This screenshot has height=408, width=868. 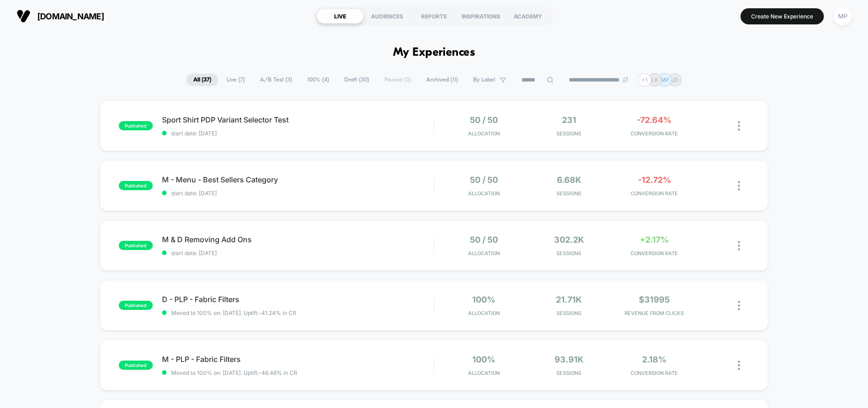 What do you see at coordinates (644, 80) in the screenshot?
I see `div: + 1` at bounding box center [644, 80].